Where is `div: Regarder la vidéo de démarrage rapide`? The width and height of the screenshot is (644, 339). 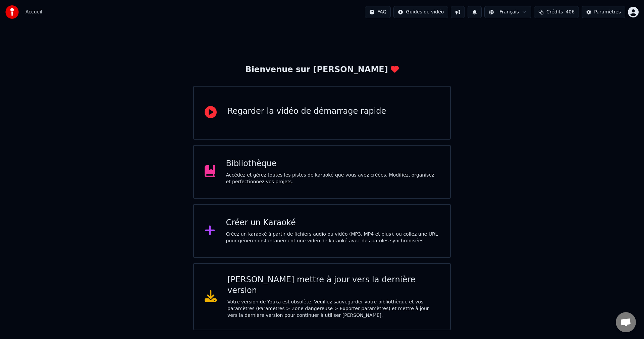
div: Regarder la vidéo de démarrage rapide is located at coordinates (307, 111).